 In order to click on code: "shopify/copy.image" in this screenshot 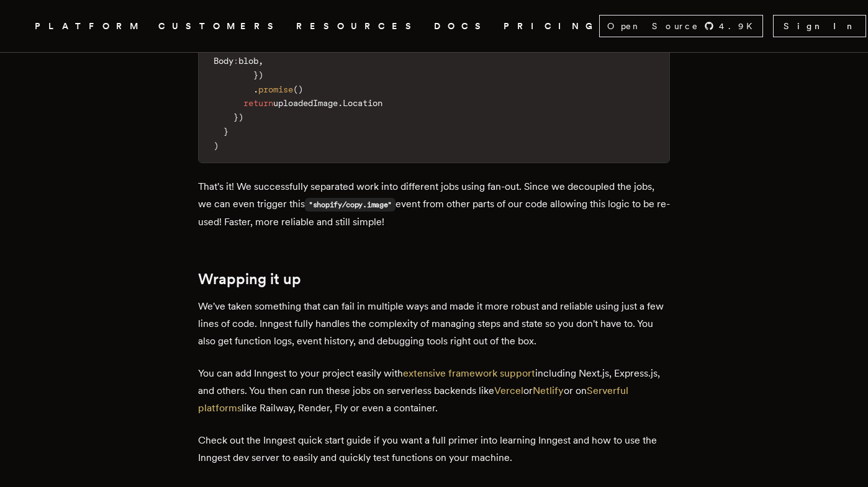, I will do `click(350, 205)`.